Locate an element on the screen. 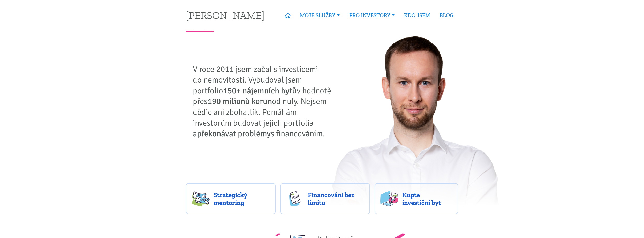  strong: 190 milionů korun is located at coordinates (240, 101).